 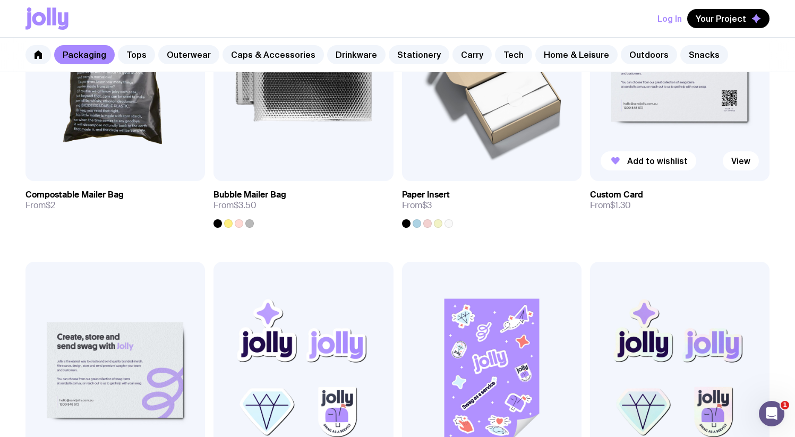 I want to click on a: Tech, so click(x=513, y=55).